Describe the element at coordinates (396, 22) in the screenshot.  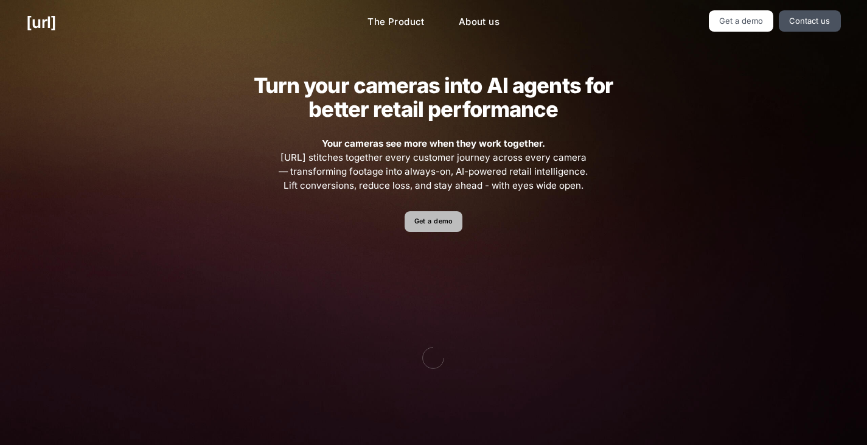
I see `a: The Product` at that location.